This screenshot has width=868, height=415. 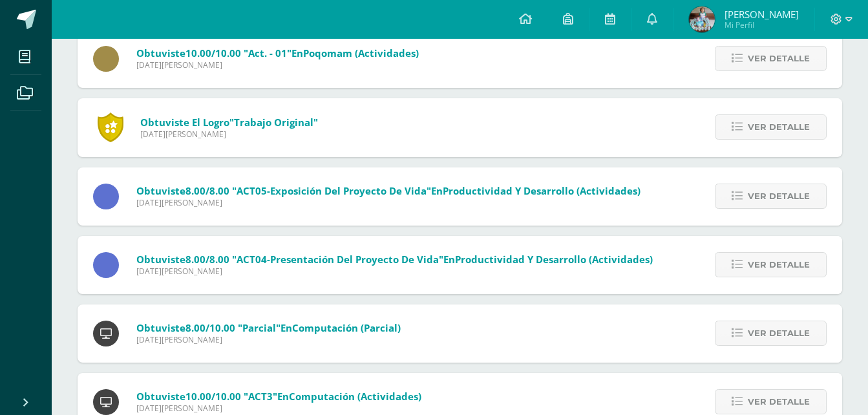 What do you see at coordinates (355, 396) in the screenshot?
I see `span: Computación (Actividades)` at bounding box center [355, 396].